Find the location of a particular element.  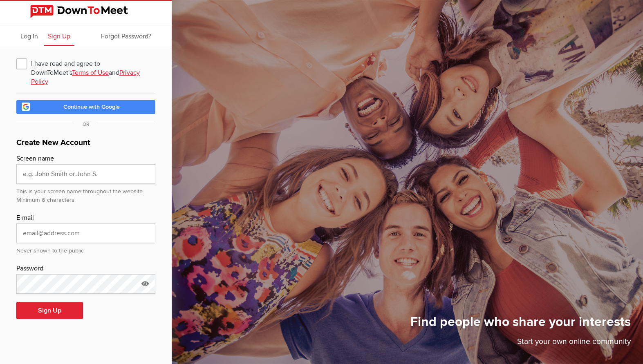

a: Log In is located at coordinates (29, 36).